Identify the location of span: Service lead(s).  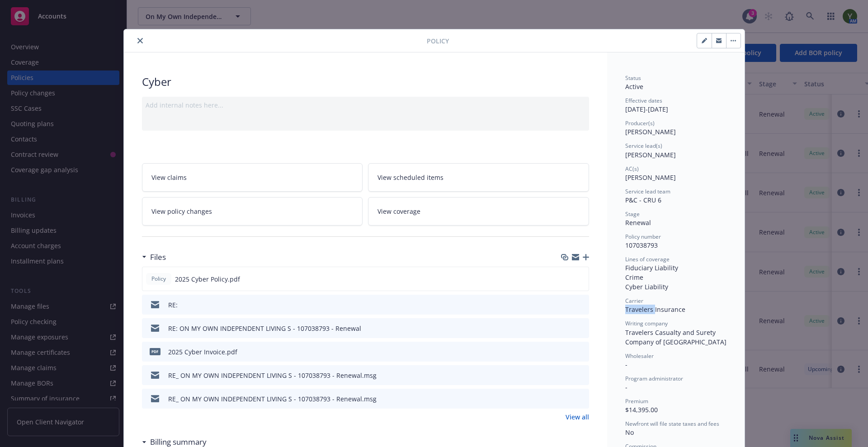
(644, 145).